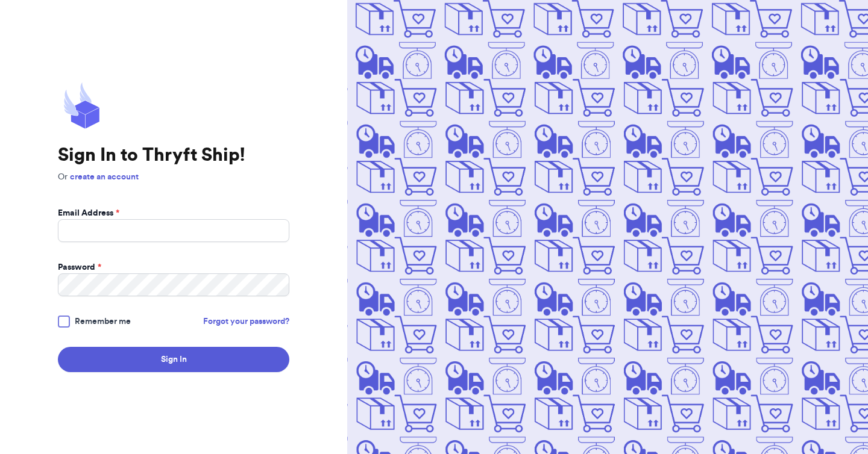 Image resolution: width=868 pixels, height=454 pixels. What do you see at coordinates (88, 213) in the screenshot?
I see `label: Email Address` at bounding box center [88, 213].